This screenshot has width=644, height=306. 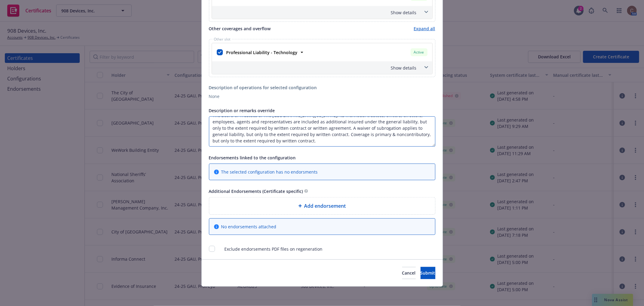 What do you see at coordinates (242, 111) in the screenshot?
I see `span: Description or remarks override` at bounding box center [242, 111].